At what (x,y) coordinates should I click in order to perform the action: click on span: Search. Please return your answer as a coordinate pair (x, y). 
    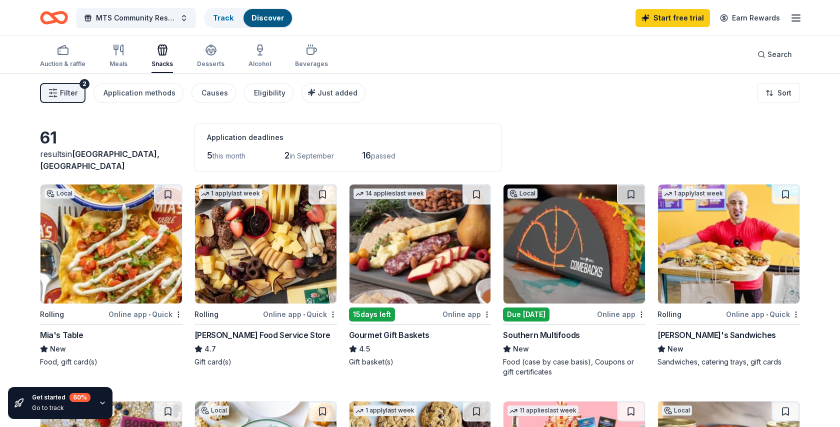
    Looking at the image, I should click on (779, 54).